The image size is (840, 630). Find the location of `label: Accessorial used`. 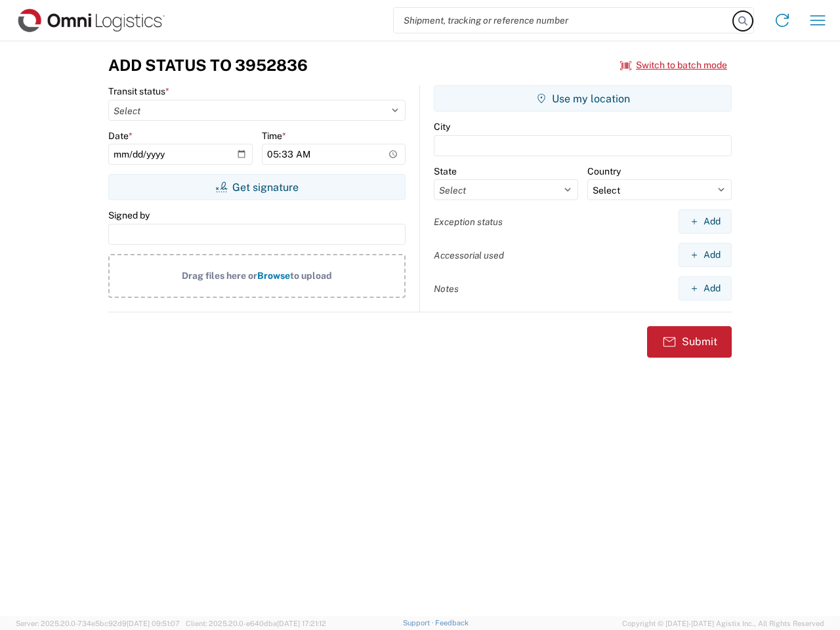

label: Accessorial used is located at coordinates (469, 255).